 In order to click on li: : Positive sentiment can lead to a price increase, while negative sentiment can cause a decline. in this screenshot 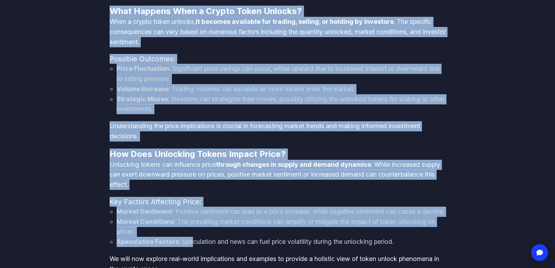, I will do `click(281, 212)`.